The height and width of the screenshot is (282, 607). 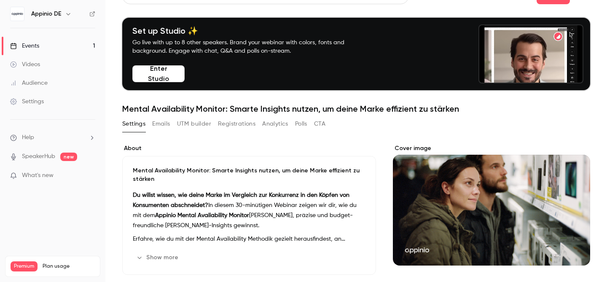 What do you see at coordinates (17, 14) in the screenshot?
I see `img: Appinio DE` at bounding box center [17, 14].